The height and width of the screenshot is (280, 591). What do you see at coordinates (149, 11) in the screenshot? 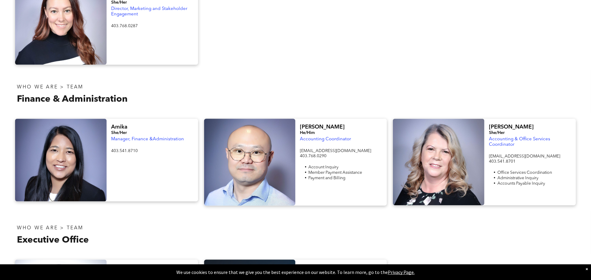
I see `span: Director, Marketing and Stakeholder Engagement` at bounding box center [149, 11].